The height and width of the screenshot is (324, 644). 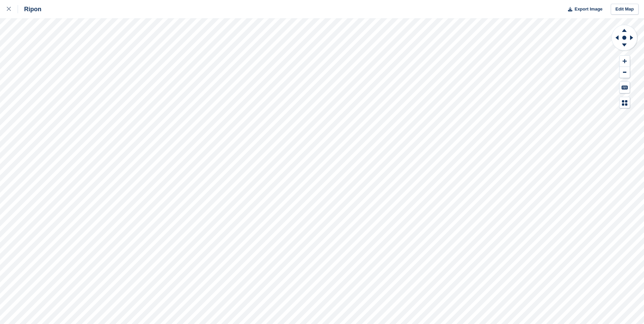 I want to click on button: Map Legend, so click(x=624, y=102).